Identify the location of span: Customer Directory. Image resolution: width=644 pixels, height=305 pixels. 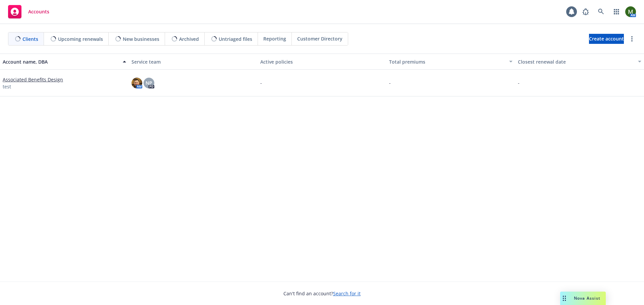
(320, 38).